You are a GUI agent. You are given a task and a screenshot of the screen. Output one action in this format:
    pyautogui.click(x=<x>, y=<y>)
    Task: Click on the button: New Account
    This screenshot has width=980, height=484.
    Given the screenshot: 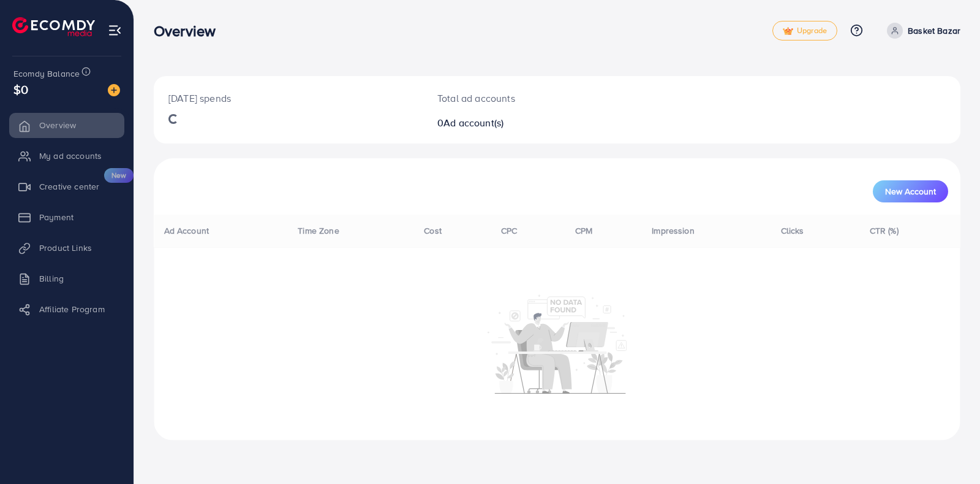 What is the action you would take?
    pyautogui.click(x=910, y=192)
    